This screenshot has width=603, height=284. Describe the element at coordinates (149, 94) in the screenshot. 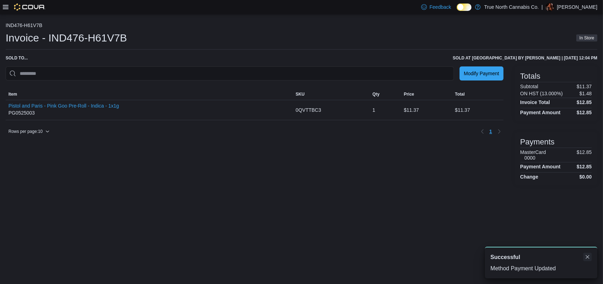

I see `button: Item` at that location.